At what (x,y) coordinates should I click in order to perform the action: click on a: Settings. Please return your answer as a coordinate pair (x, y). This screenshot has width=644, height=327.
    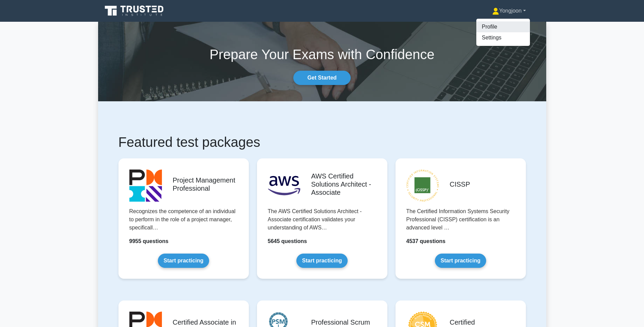
    Looking at the image, I should click on (503, 38).